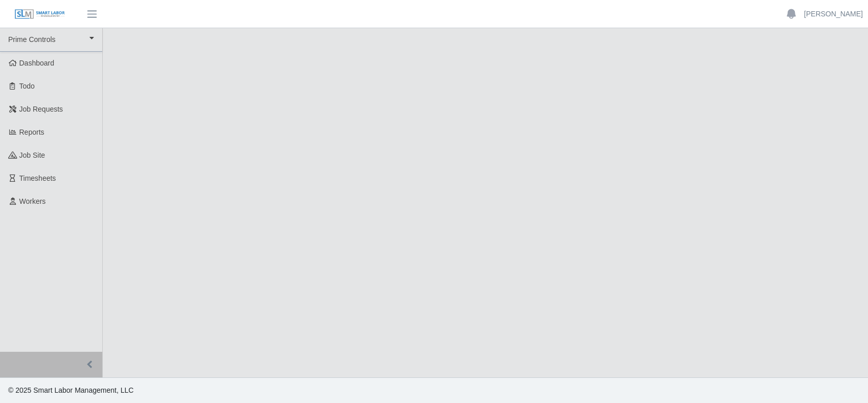 This screenshot has height=403, width=868. I want to click on span: © 2025 Smart Labor Management, LLC, so click(70, 390).